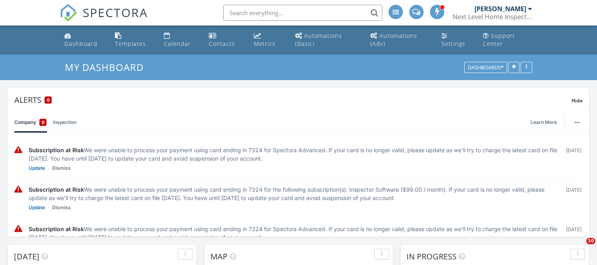 This screenshot has width=597, height=265. What do you see at coordinates (432, 256) in the screenshot?
I see `span: In Progress` at bounding box center [432, 256].